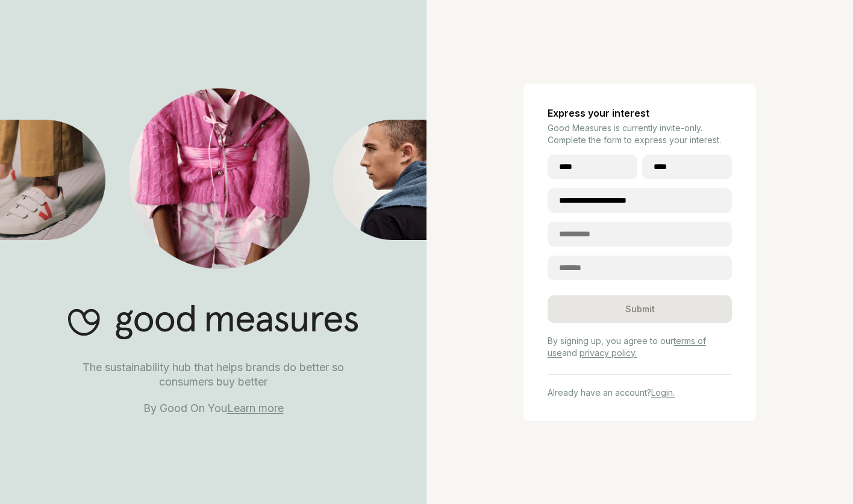 This screenshot has height=504, width=853. Describe the element at coordinates (213, 375) in the screenshot. I see `p: The sustainability hub that helps brands do better so consumers buy better` at that location.